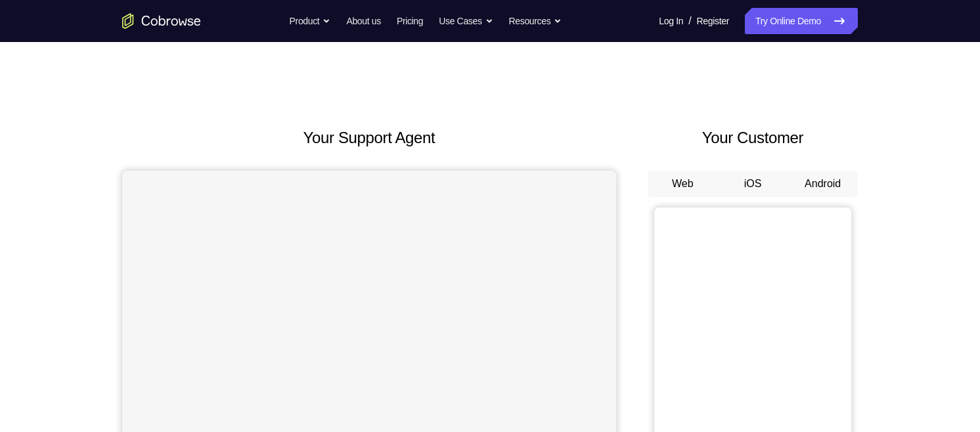 The height and width of the screenshot is (432, 980). What do you see at coordinates (683, 184) in the screenshot?
I see `button: Web` at bounding box center [683, 184].